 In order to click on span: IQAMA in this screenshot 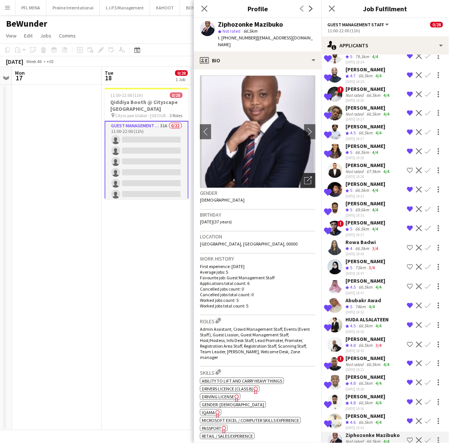, I will do `click(208, 412)`.